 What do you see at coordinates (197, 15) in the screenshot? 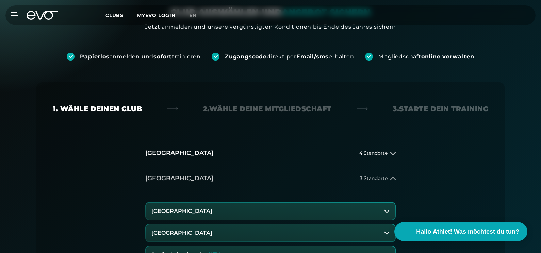
I see `a: en` at bounding box center [197, 15].